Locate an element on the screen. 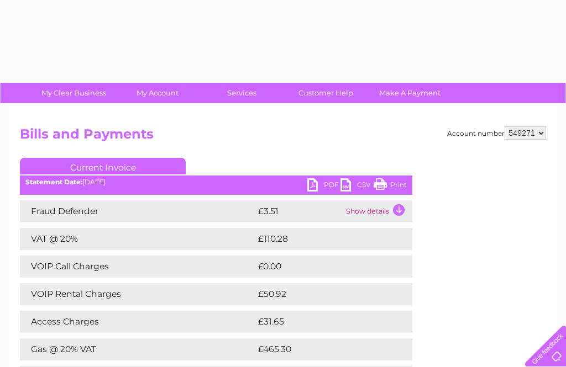 This screenshot has height=367, width=566. td: £31.65 is located at coordinates (322, 322).